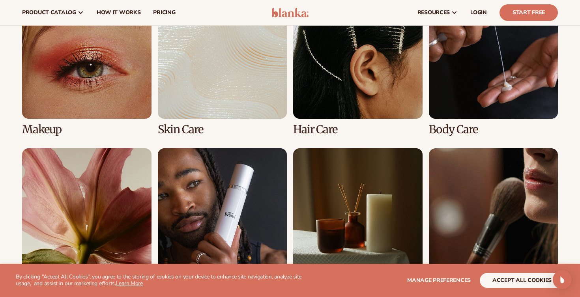 This screenshot has width=580, height=297. What do you see at coordinates (522, 281) in the screenshot?
I see `button: accept all cookies` at bounding box center [522, 281].